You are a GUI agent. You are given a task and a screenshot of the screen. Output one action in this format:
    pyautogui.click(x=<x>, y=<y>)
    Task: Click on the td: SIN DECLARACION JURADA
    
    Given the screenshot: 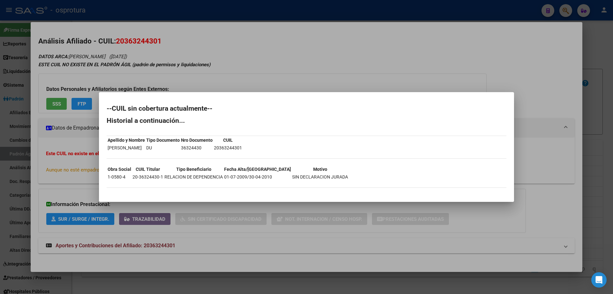 What is the action you would take?
    pyautogui.click(x=320, y=177)
    